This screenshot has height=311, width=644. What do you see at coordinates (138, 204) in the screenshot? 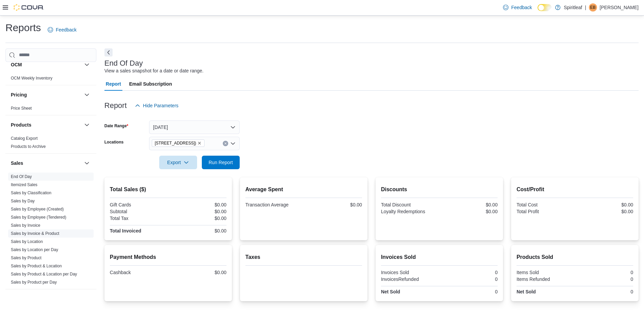
I see `div: Gift Cards` at bounding box center [138, 204].